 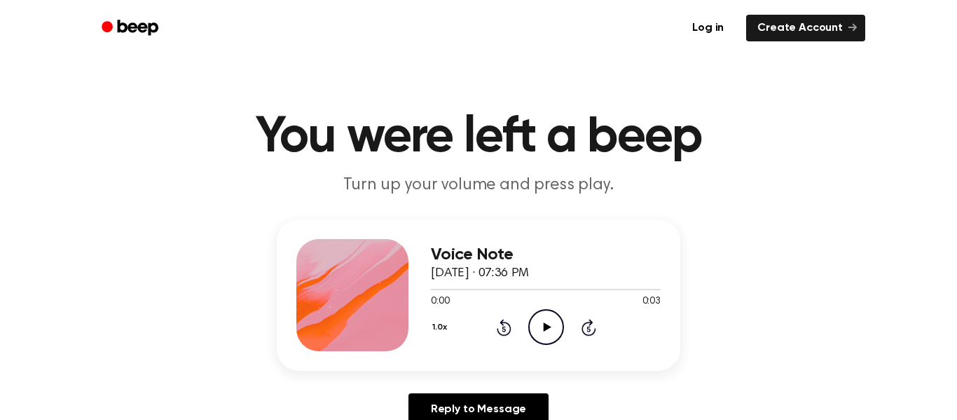 I want to click on p: Turn up your volume and press play., so click(x=478, y=185).